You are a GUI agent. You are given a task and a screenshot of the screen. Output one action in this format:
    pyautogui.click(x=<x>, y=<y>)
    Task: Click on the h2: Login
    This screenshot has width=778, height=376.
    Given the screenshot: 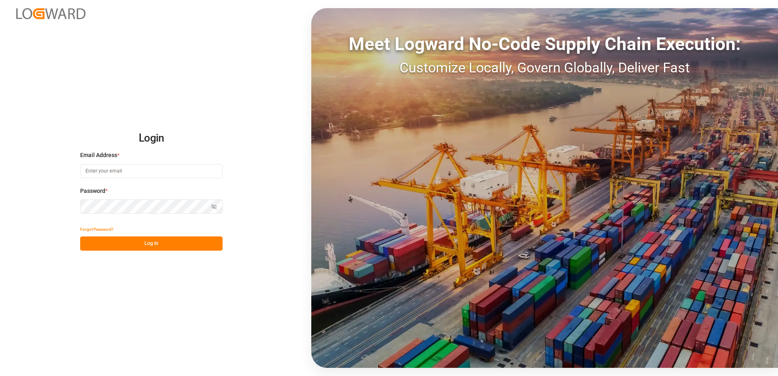 What is the action you would take?
    pyautogui.click(x=151, y=138)
    